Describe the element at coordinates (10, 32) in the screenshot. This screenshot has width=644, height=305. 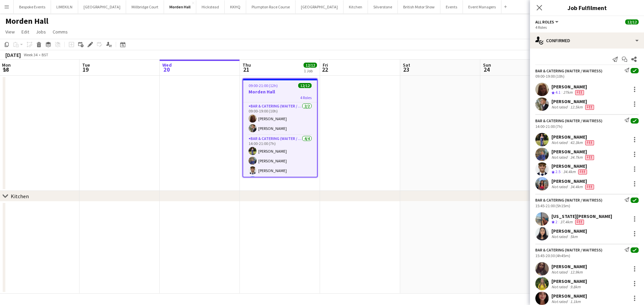
I see `span: View` at that location.